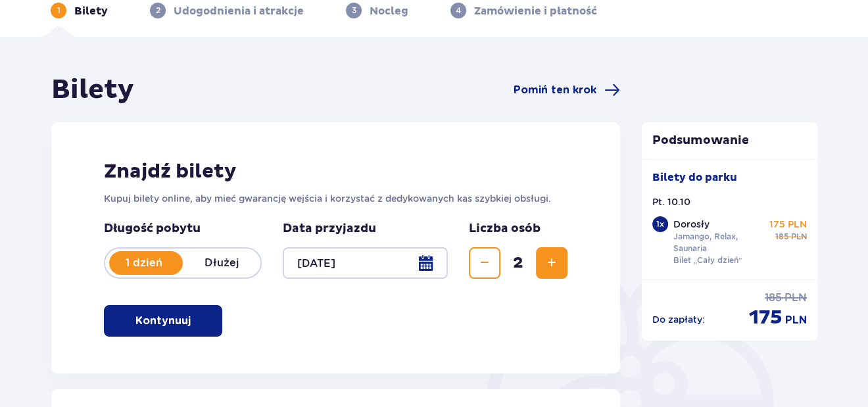 The height and width of the screenshot is (407, 868). I want to click on p: Długość pobytu, so click(183, 229).